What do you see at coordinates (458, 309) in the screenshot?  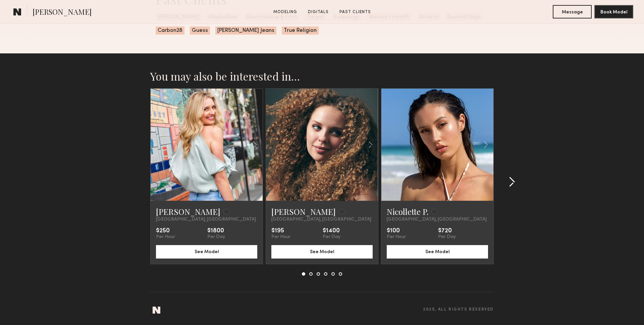 I see `span: 2025, all rights reserved` at bounding box center [458, 309].